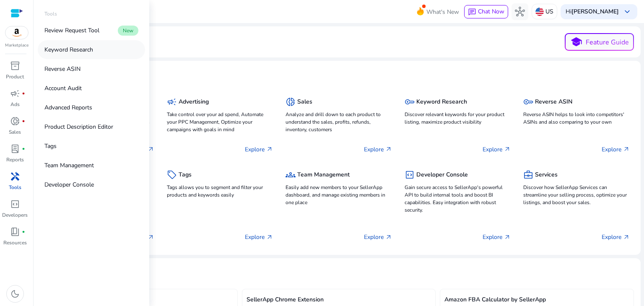 The image size is (644, 306). What do you see at coordinates (15, 177) in the screenshot?
I see `span: handyman` at bounding box center [15, 177].